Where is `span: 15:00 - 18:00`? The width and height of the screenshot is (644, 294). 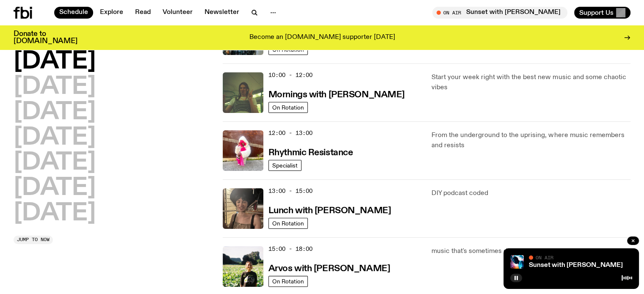 span: 15:00 - 18:00 is located at coordinates (291, 249).